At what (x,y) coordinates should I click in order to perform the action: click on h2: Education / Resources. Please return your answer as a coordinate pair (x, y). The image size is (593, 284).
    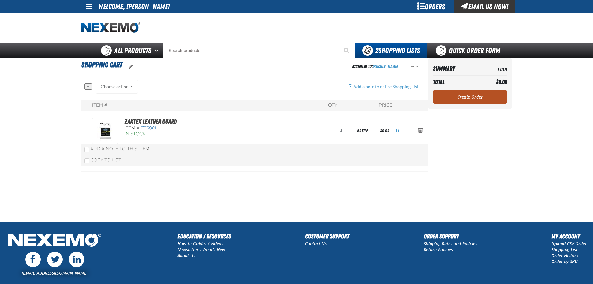
    Looking at the image, I should click on (204, 236).